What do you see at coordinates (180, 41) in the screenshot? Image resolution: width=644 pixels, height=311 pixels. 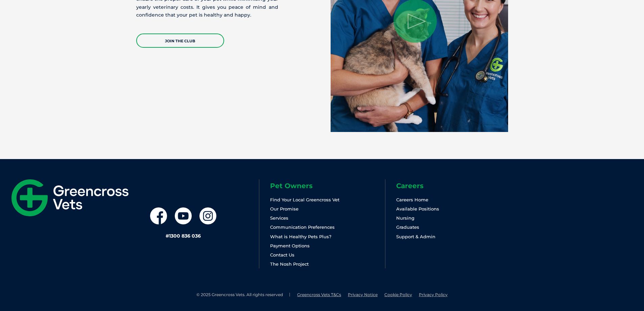 I see `a: JOIN THE CLUB` at bounding box center [180, 41].